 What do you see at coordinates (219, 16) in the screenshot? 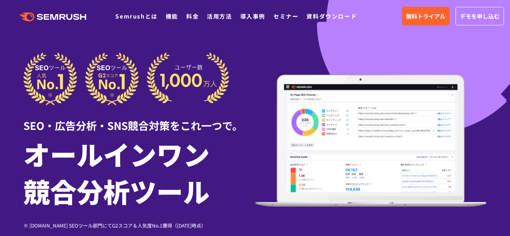
I see `a: 活用方法` at bounding box center [219, 16].